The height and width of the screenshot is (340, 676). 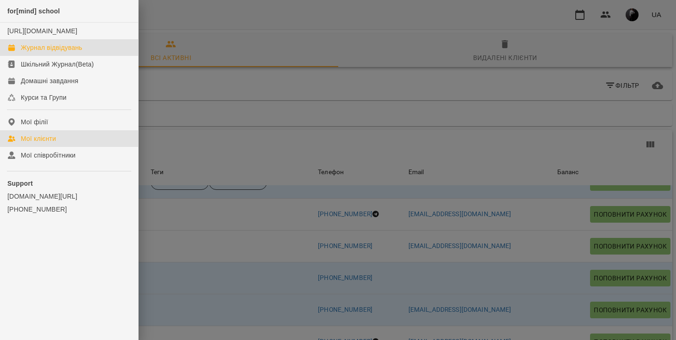 What do you see at coordinates (34, 11) in the screenshot?
I see `span: for[mind] school` at bounding box center [34, 11].